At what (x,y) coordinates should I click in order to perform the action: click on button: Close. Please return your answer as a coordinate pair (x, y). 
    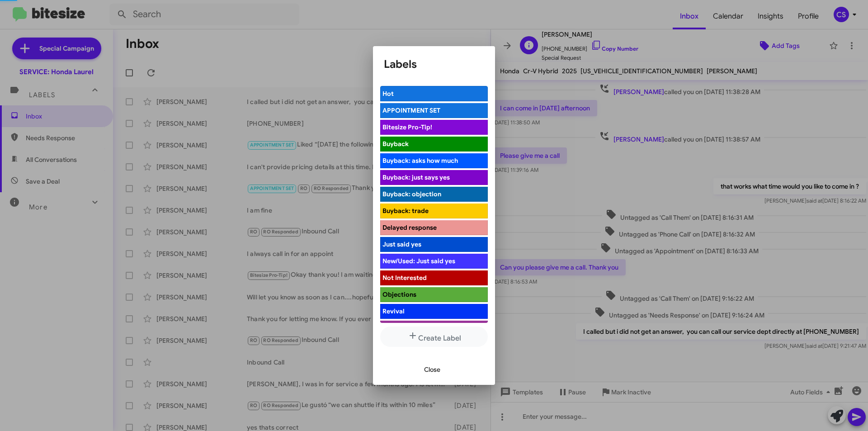
    Looking at the image, I should click on (433, 369).